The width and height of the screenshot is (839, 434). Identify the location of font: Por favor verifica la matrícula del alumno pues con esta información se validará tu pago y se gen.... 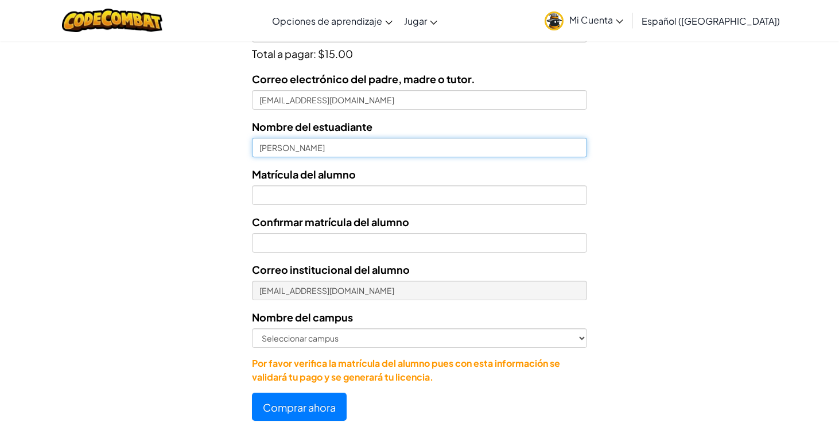
(406, 370).